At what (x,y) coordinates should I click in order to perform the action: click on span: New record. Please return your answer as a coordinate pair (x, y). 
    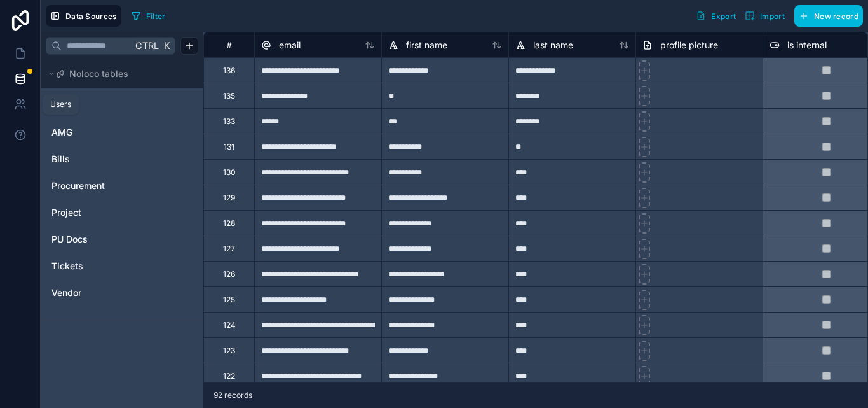
    Looking at the image, I should click on (836, 16).